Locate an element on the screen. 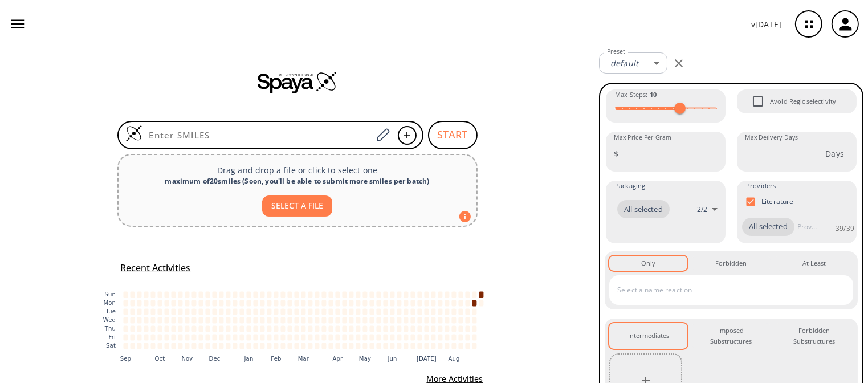  div: At Least is located at coordinates (814, 263).